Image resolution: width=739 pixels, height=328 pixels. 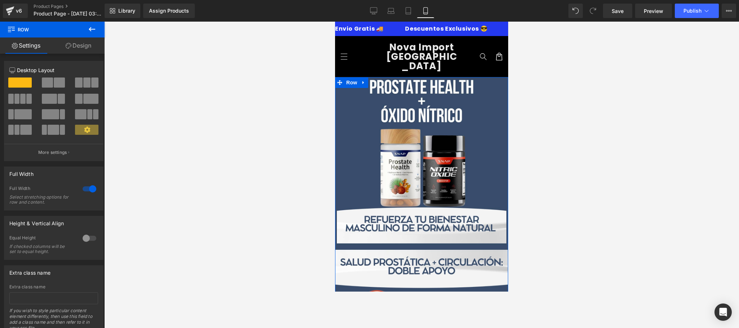 What do you see at coordinates (15, 11) in the screenshot?
I see `a: v6` at bounding box center [15, 11].